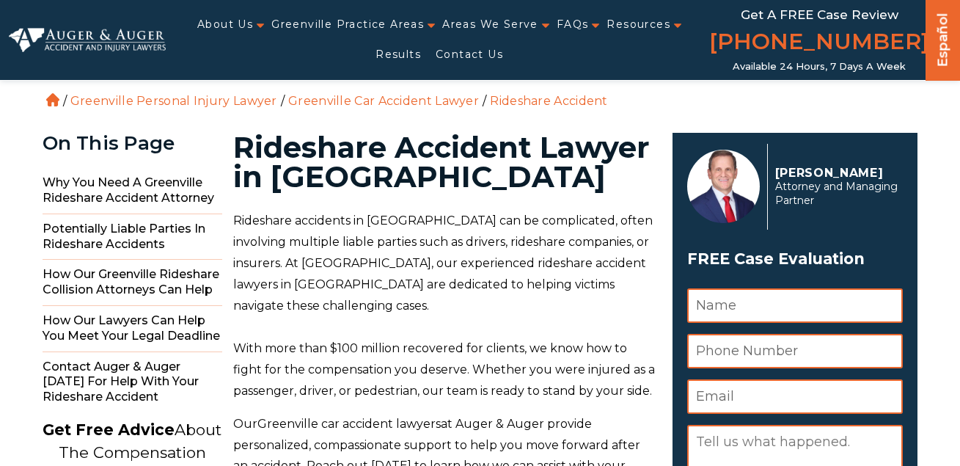 This screenshot has height=466, width=960. What do you see at coordinates (53, 100) in the screenshot?
I see `a: Home` at bounding box center [53, 100].